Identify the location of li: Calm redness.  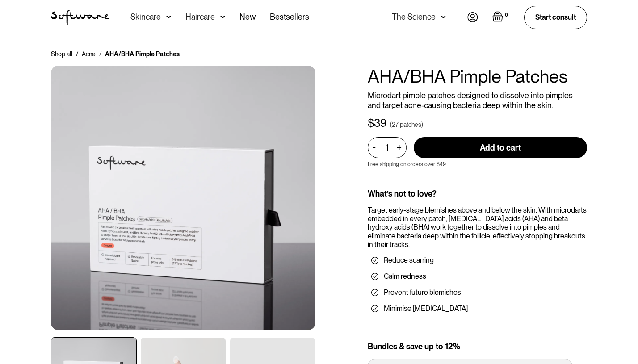
(477, 276).